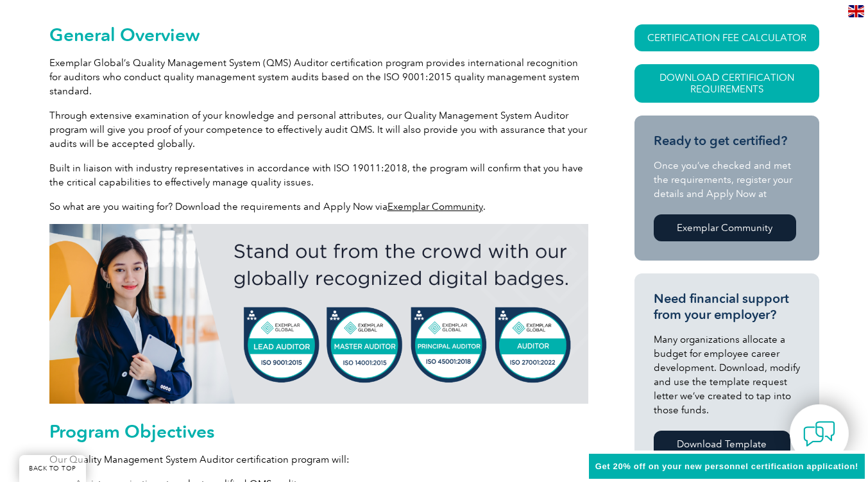  Describe the element at coordinates (319, 207) in the screenshot. I see `p: So what are you waiting for? Download the requirements and Apply Now via .` at that location.